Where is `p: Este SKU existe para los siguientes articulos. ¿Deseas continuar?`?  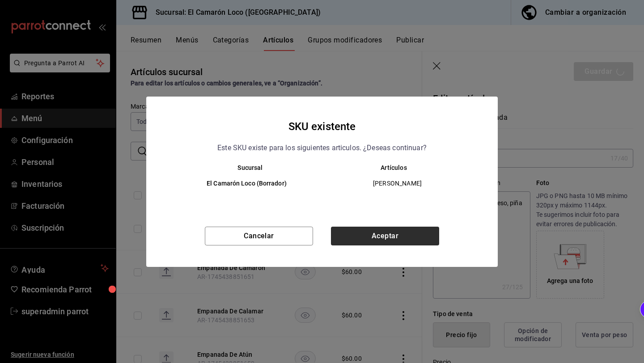 p: Este SKU existe para los siguientes articulos. ¿Deseas continuar? is located at coordinates (322, 148).